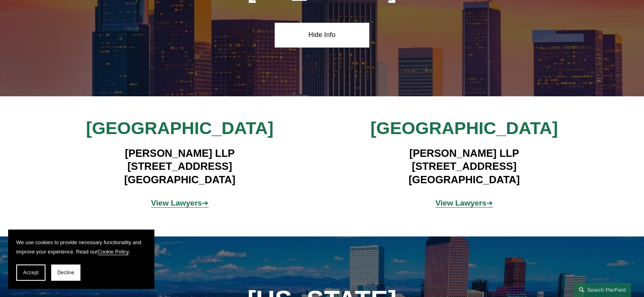 The width and height of the screenshot is (644, 297). What do you see at coordinates (82, 248) in the screenshot?
I see `p: We use cookies to provide necessary functionality and improve your experience. Read our .` at bounding box center [82, 248].